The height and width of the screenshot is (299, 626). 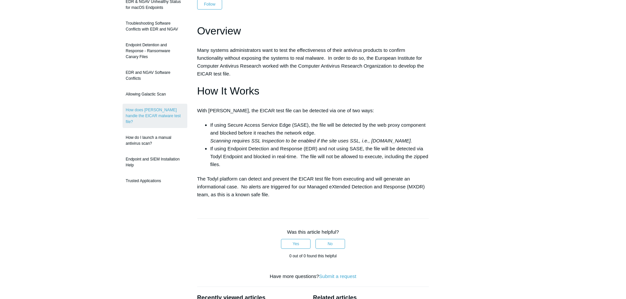 I want to click on h1: How It Works, so click(x=313, y=91).